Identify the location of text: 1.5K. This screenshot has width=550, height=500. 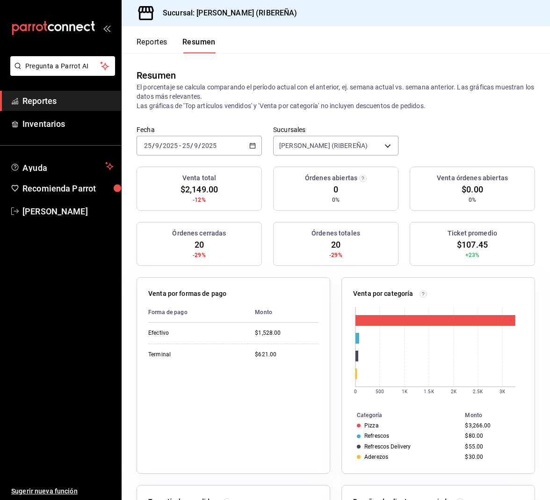
(429, 391).